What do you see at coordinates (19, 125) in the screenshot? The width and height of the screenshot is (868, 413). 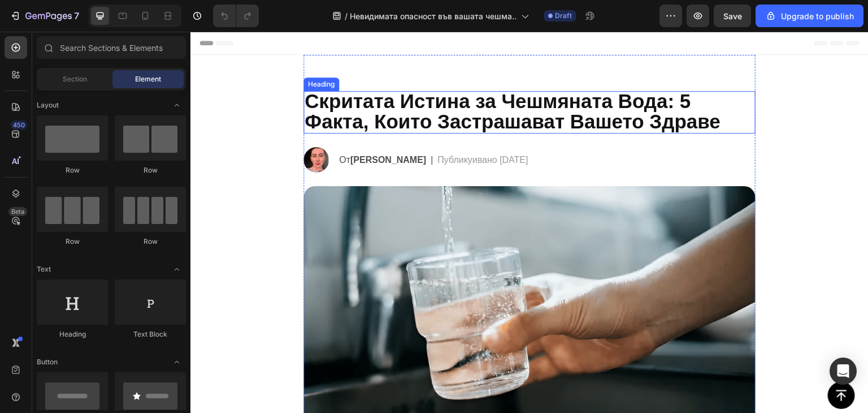 I see `div: 450` at bounding box center [19, 125].